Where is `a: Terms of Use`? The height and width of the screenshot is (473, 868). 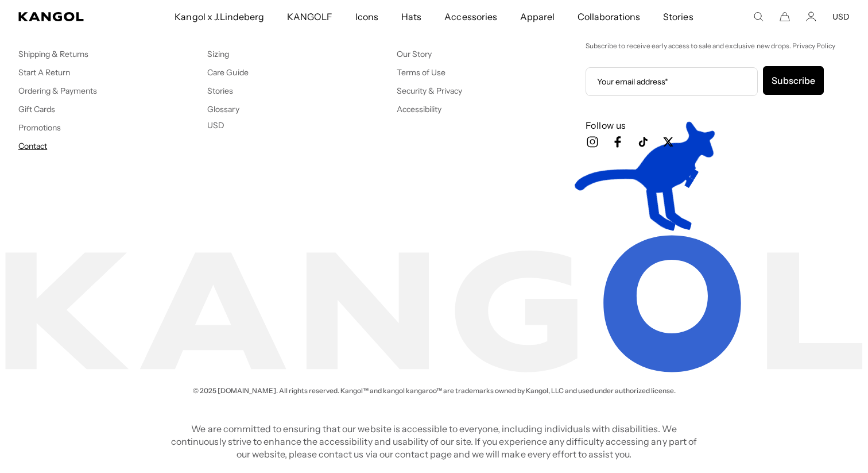 a: Terms of Use is located at coordinates (421, 72).